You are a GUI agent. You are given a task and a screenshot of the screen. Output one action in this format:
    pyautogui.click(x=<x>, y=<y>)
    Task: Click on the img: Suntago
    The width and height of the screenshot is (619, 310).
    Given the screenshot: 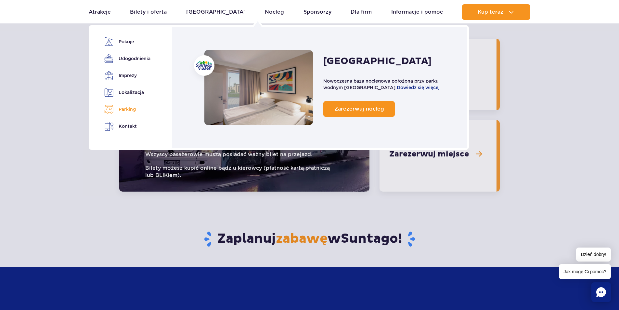 What is the action you would take?
    pyautogui.click(x=204, y=65)
    